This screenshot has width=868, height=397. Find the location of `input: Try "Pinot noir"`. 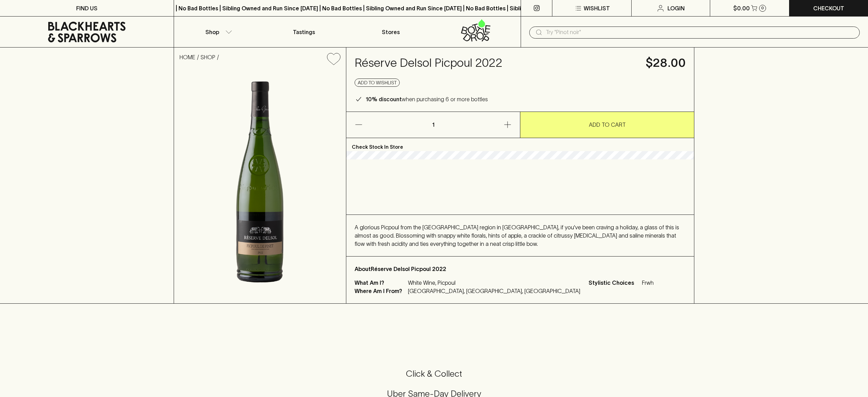

input: Try "Pinot noir" is located at coordinates (700, 32).